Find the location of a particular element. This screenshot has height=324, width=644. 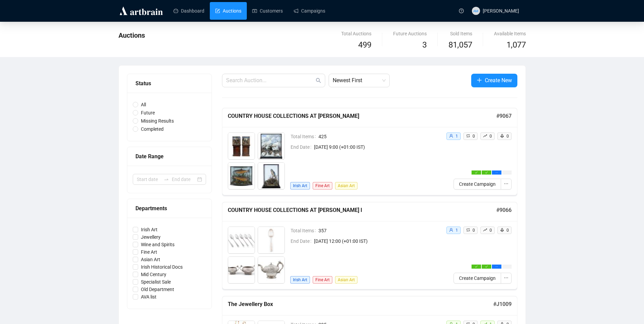

div: Sold Items is located at coordinates (460, 34).